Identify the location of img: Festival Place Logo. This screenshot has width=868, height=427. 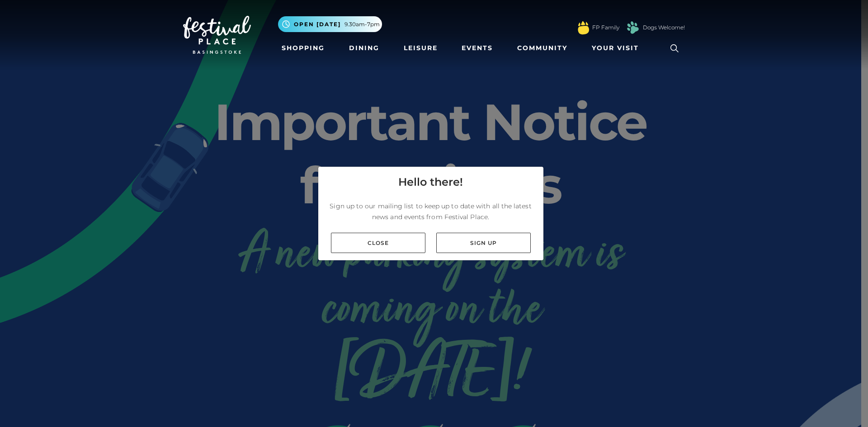
(217, 34).